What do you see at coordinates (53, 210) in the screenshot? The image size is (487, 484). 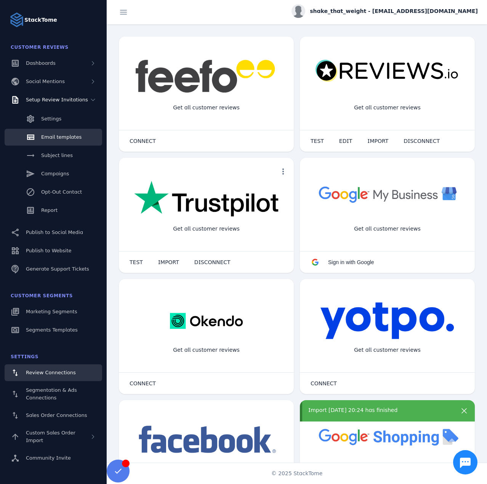 I see `a: Report` at bounding box center [53, 210].